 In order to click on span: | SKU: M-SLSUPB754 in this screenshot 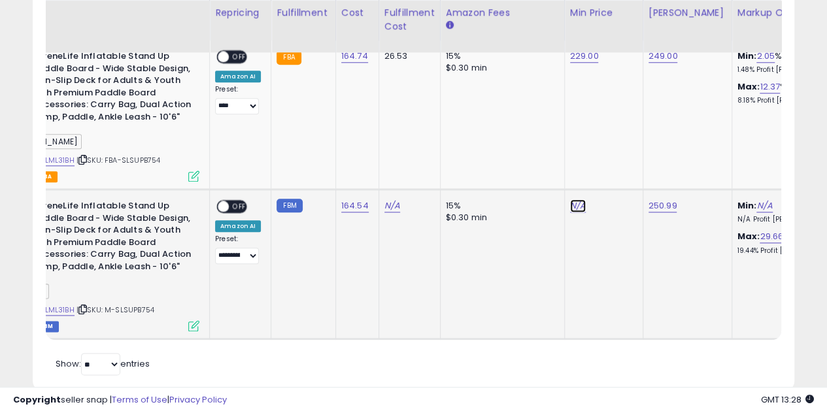, I will do `click(115, 310)`.